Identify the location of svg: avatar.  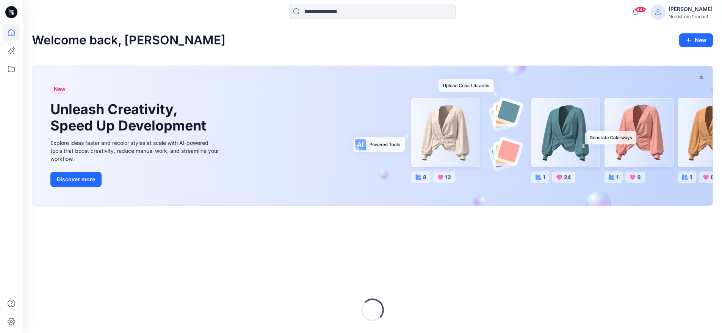
(658, 12).